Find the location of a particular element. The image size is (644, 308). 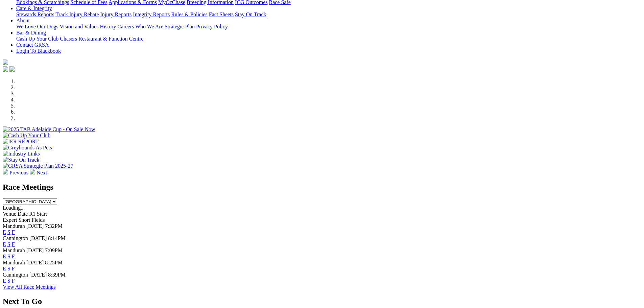

span: 7:09PM is located at coordinates (54, 250).